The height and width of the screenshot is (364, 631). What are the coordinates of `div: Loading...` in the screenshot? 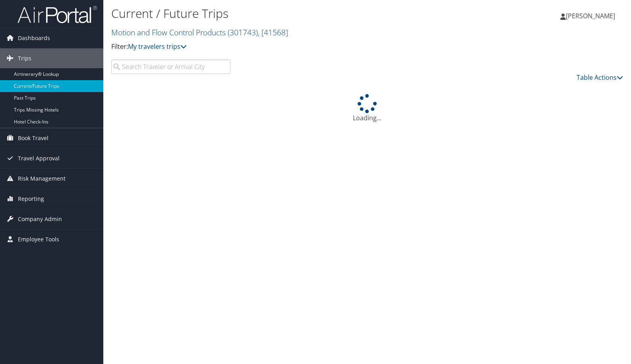 It's located at (367, 109).